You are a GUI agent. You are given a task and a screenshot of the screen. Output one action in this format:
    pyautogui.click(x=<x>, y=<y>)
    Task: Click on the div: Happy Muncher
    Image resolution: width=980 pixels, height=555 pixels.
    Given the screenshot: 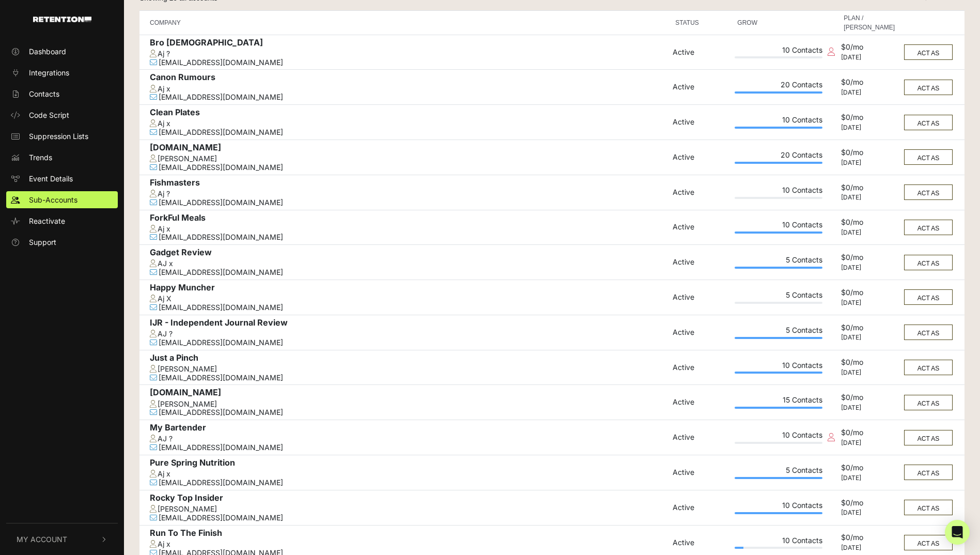 What is the action you would take?
    pyautogui.click(x=408, y=288)
    